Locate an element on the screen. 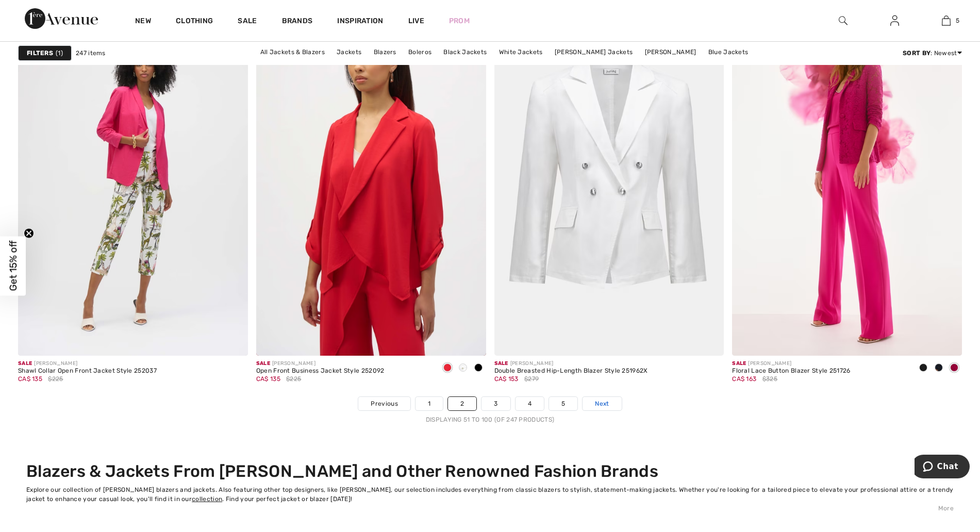 Image resolution: width=980 pixels, height=532 pixels. span: Get 15% off is located at coordinates (13, 266).